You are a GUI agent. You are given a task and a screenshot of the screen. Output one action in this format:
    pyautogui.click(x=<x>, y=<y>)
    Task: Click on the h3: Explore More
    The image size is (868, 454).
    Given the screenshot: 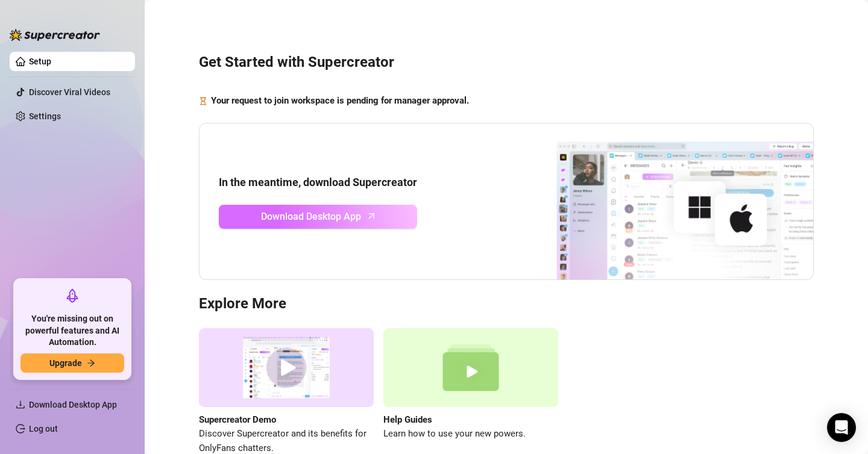 What is the action you would take?
    pyautogui.click(x=507, y=304)
    